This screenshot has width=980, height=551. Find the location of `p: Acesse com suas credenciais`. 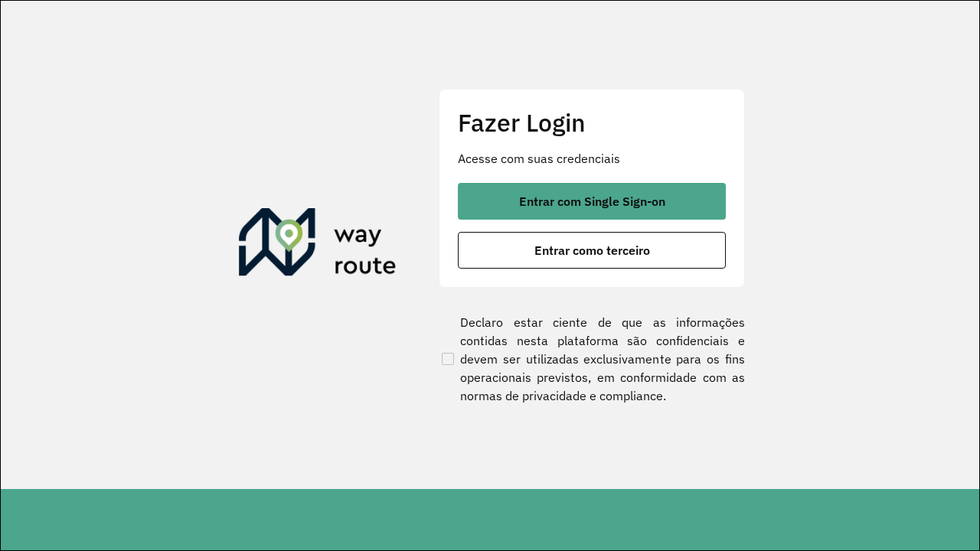

p: Acesse com suas credenciais is located at coordinates (591, 159).